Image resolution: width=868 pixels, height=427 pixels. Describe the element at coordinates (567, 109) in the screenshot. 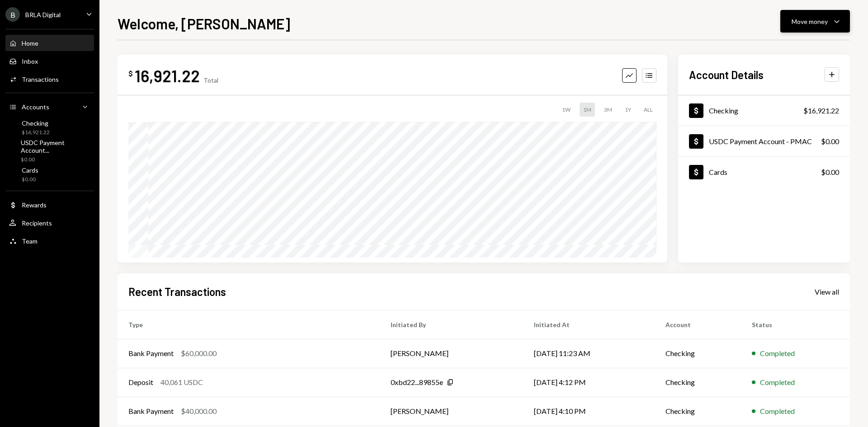

I see `div: 1W` at that location.